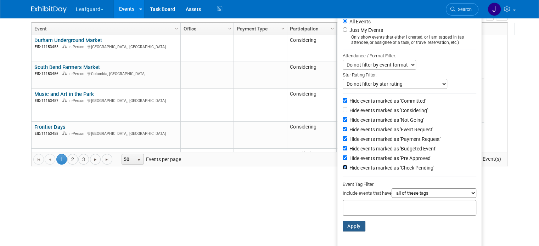 This screenshot has width=539, height=246. Describe the element at coordinates (462, 9) in the screenshot. I see `a: Search` at that location.